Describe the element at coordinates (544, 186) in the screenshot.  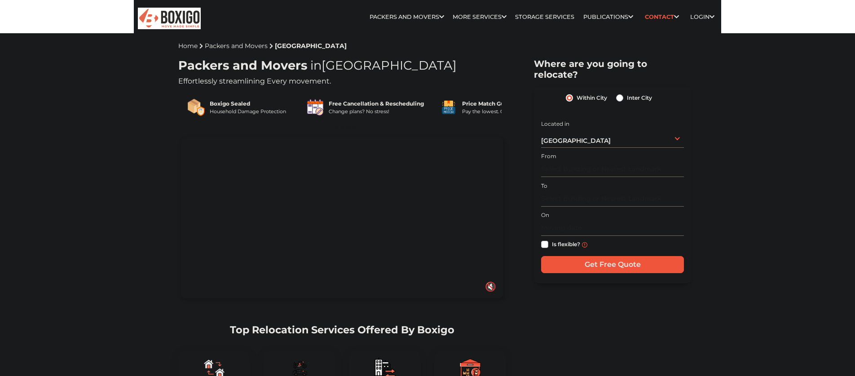
I see `label: To` at that location.